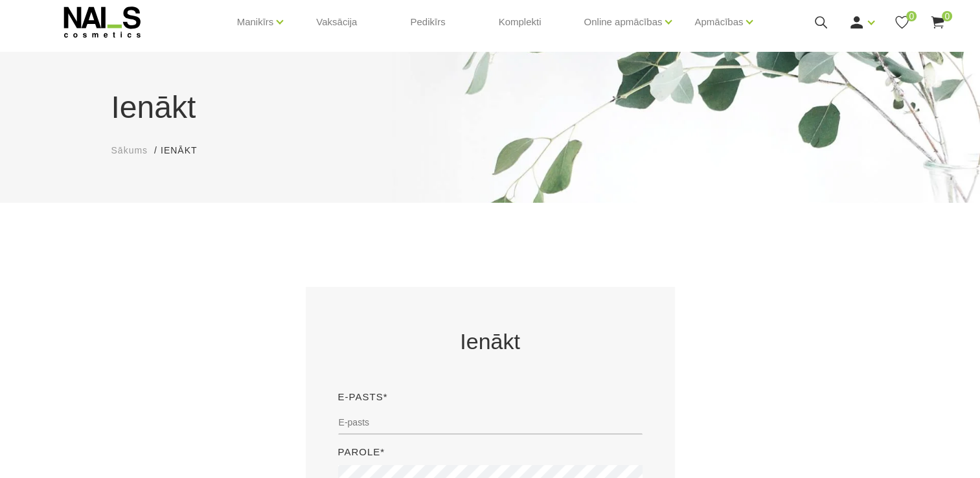 The image size is (980, 478). Describe the element at coordinates (130, 150) in the screenshot. I see `a: Sākums` at that location.